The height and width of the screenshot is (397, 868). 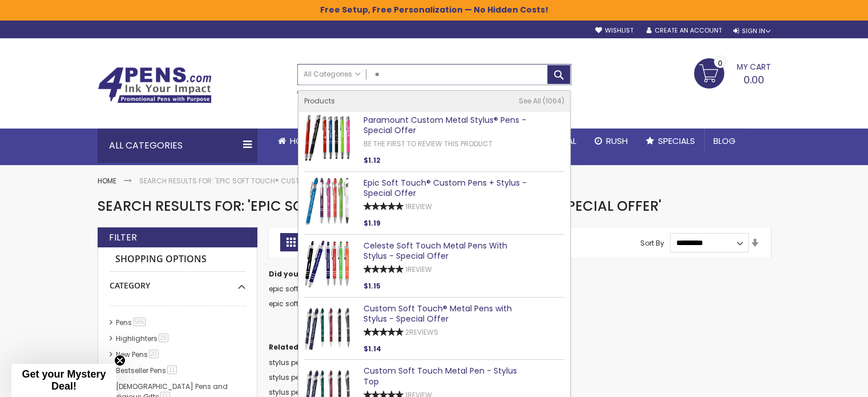 I want to click on a: stylus peak with blue ink and royce good trim, so click(x=347, y=362).